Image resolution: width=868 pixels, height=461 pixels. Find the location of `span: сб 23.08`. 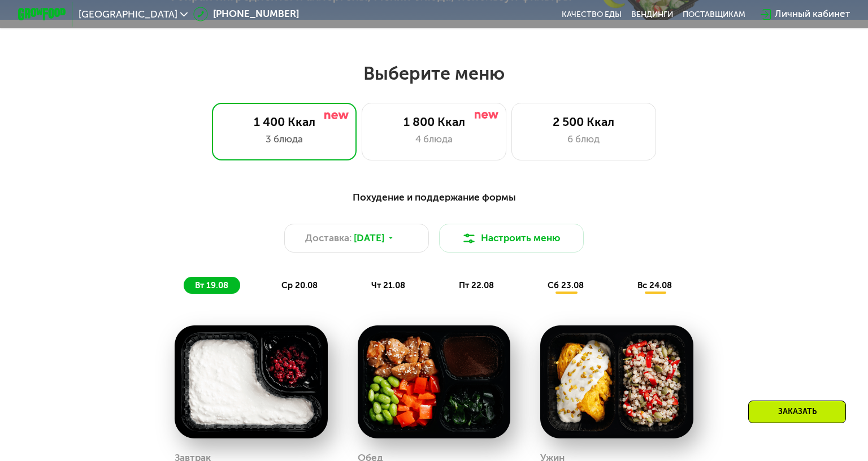

span: сб 23.08 is located at coordinates (566, 285).